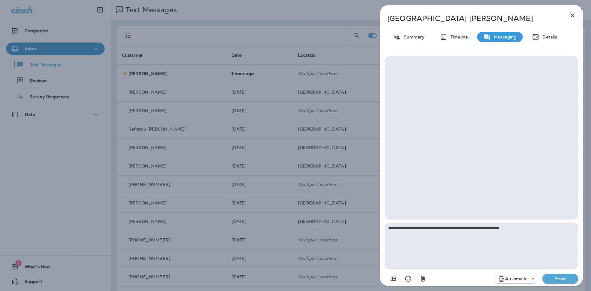  What do you see at coordinates (516, 278) in the screenshot?
I see `p: Automatic` at bounding box center [516, 278].